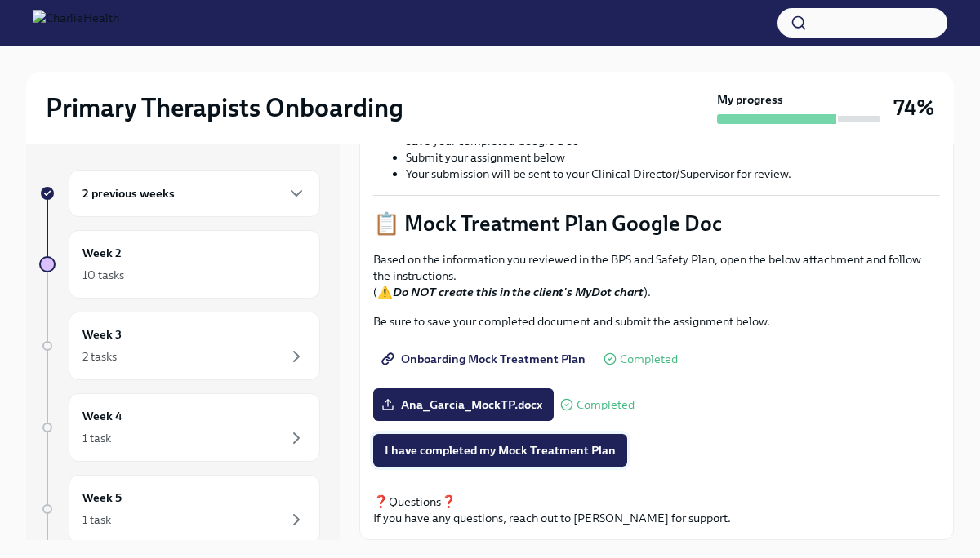  What do you see at coordinates (656, 276) in the screenshot?
I see `p: Based on the information you reviewed in the BPS and Safety Plan, open the below attachment and f...` at bounding box center [656, 276].